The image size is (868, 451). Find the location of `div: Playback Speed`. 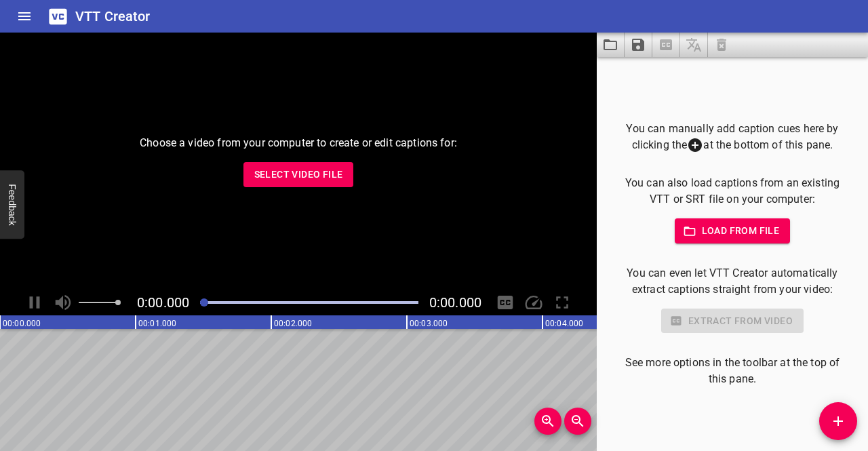

div: Playback Speed is located at coordinates (534, 303).